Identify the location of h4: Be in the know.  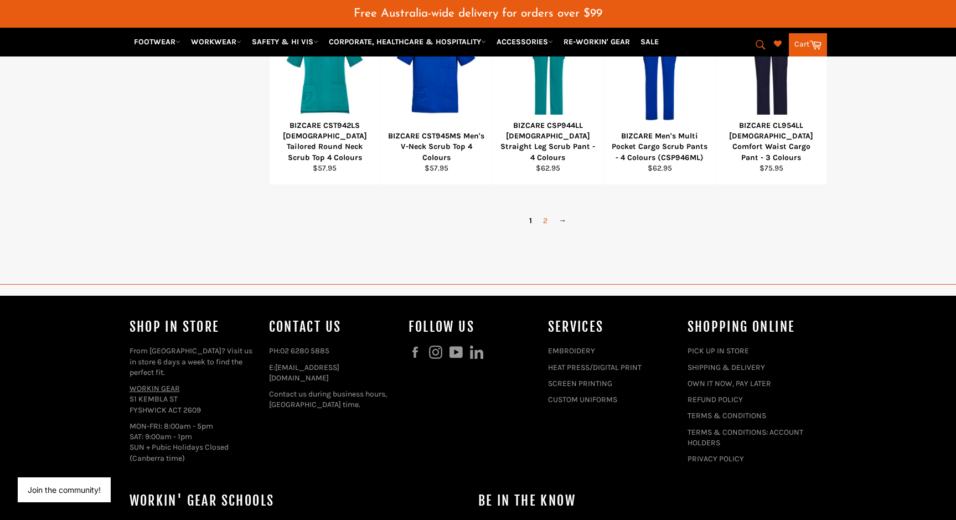
(647, 500).